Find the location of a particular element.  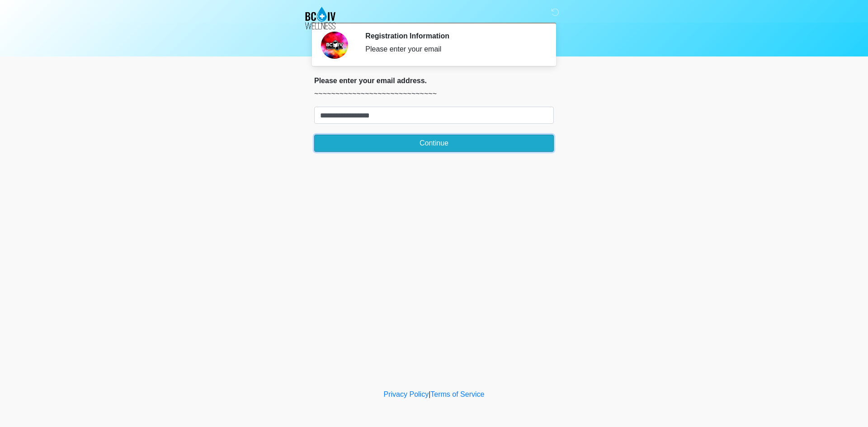

a: Terms of Service is located at coordinates (457, 394).